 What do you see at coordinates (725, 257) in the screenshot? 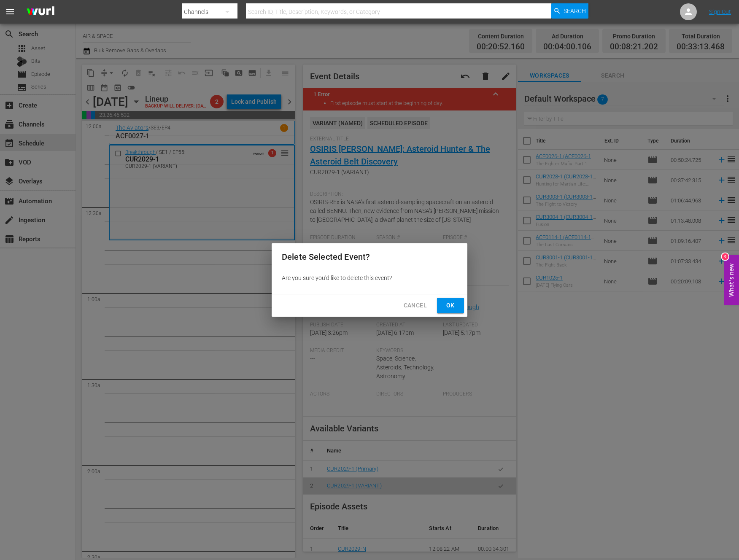
I see `div: 9` at bounding box center [725, 257].